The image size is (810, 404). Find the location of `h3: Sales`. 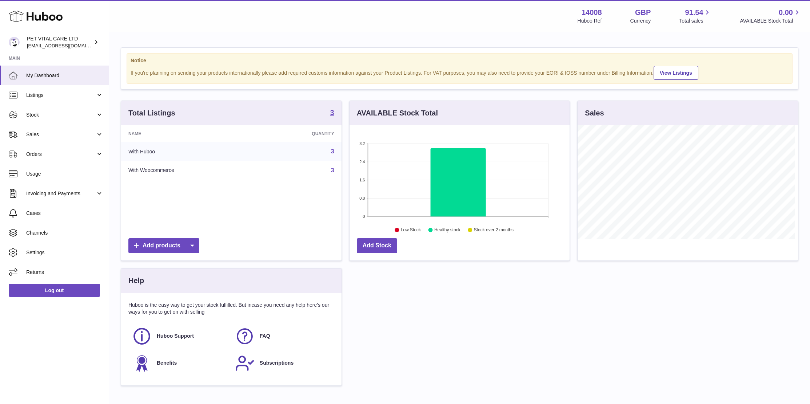

h3: Sales is located at coordinates (595, 113).